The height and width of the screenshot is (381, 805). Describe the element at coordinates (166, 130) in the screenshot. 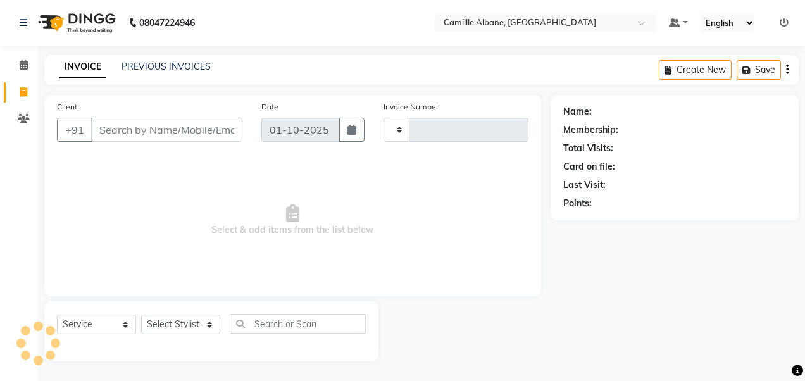

I see `input: Search by Name/Mobile/Email/Code` at that location.